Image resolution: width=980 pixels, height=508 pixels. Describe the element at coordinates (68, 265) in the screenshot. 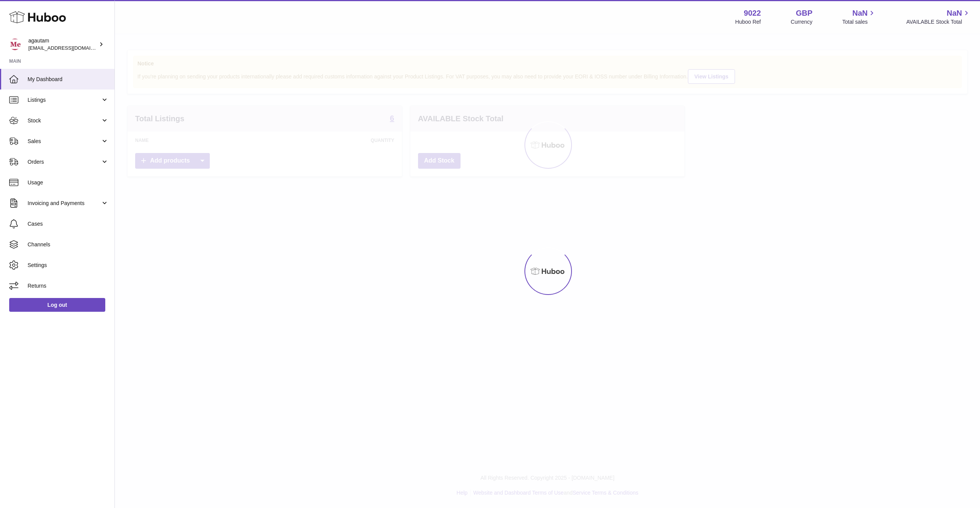

I see `span: Settings` at that location.